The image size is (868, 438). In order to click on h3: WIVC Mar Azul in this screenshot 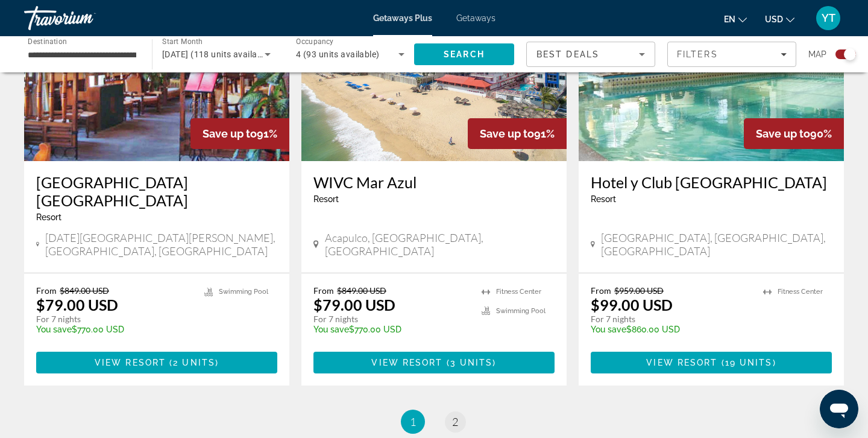, I will do `click(434, 182)`.